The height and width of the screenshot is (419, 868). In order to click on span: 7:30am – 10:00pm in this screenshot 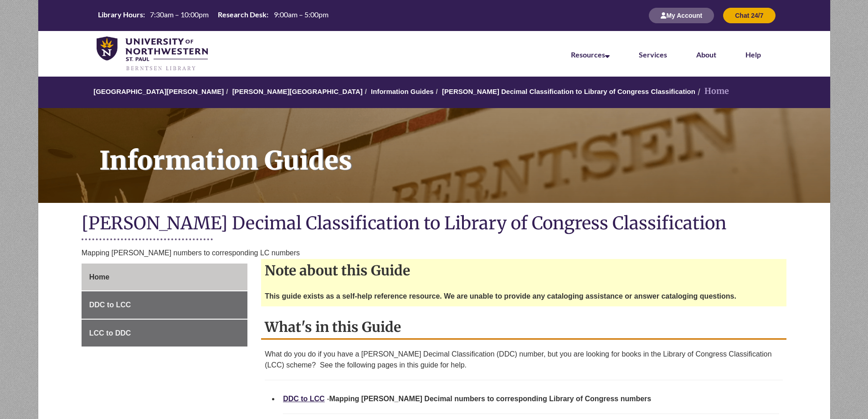, I will do `click(179, 14)`.